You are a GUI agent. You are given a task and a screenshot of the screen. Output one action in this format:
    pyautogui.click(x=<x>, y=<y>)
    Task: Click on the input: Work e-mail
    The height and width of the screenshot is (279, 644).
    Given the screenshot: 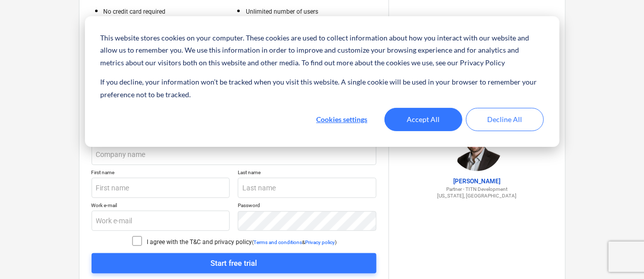 What is the action you would take?
    pyautogui.click(x=161, y=221)
    